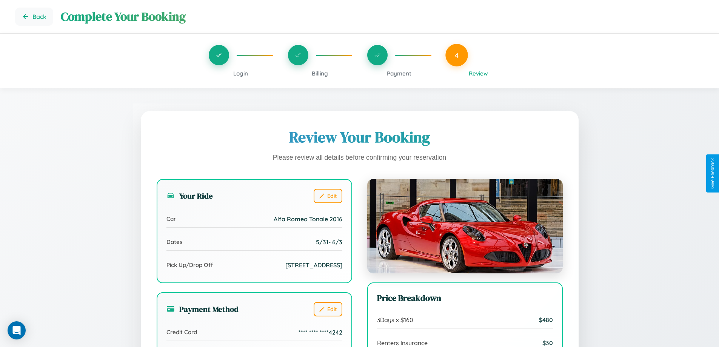 This screenshot has width=719, height=347. What do you see at coordinates (241, 73) in the screenshot?
I see `span: Login` at bounding box center [241, 73].